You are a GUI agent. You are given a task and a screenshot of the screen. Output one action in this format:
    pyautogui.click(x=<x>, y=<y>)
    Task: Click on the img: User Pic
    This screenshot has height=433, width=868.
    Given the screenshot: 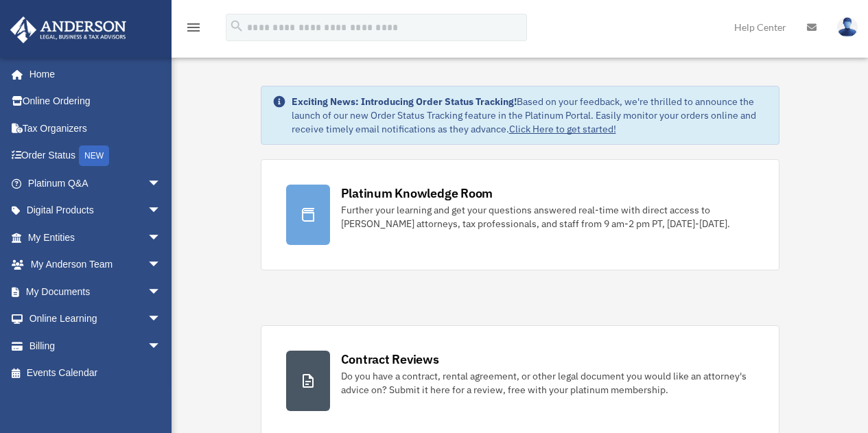 What is the action you would take?
    pyautogui.click(x=847, y=27)
    